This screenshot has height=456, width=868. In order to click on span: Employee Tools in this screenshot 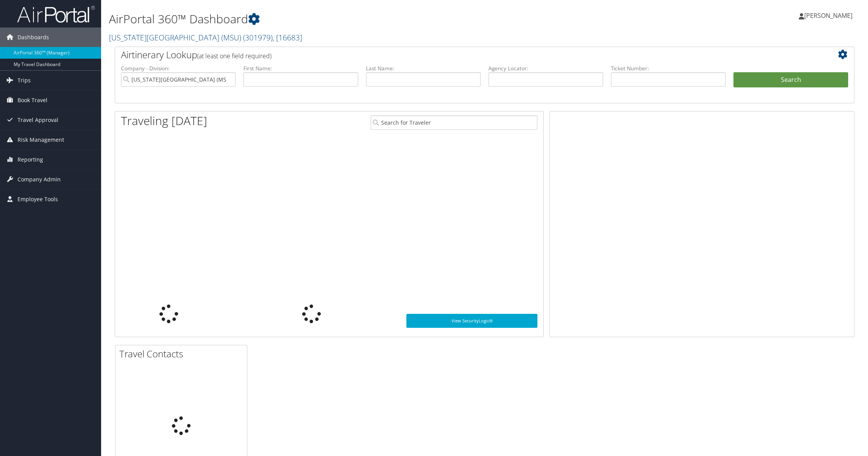, I will do `click(37, 200)`.